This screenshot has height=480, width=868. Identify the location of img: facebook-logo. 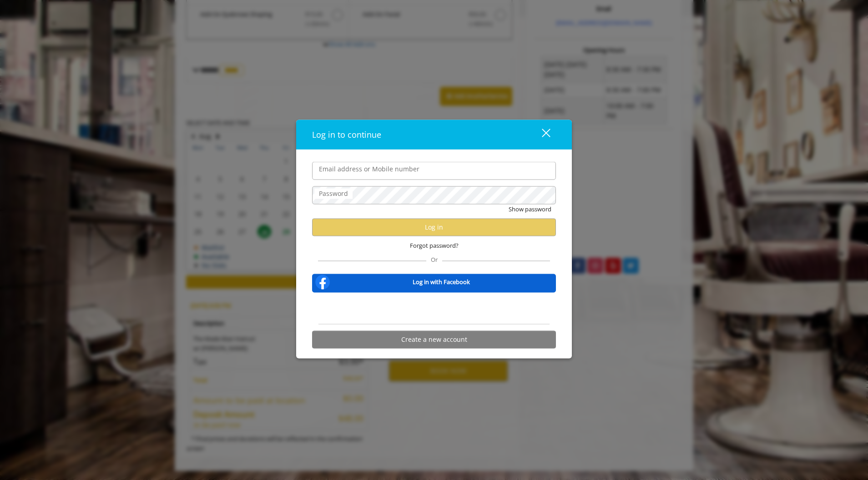
(323, 282).